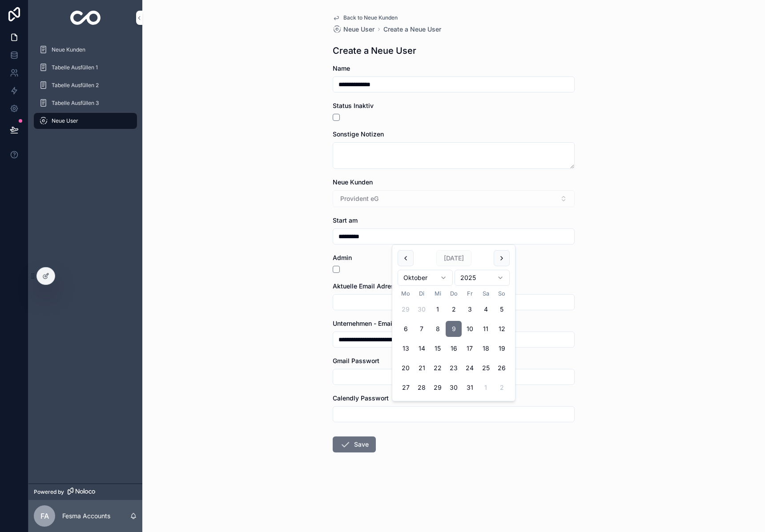  I want to click on button: Mittwoch, 22. Oktober 2025, so click(438, 368).